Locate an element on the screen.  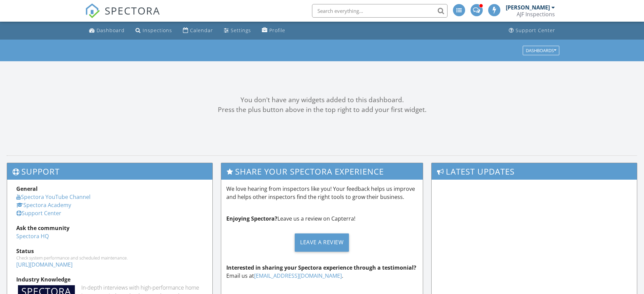
a: Profile is located at coordinates (274, 31).